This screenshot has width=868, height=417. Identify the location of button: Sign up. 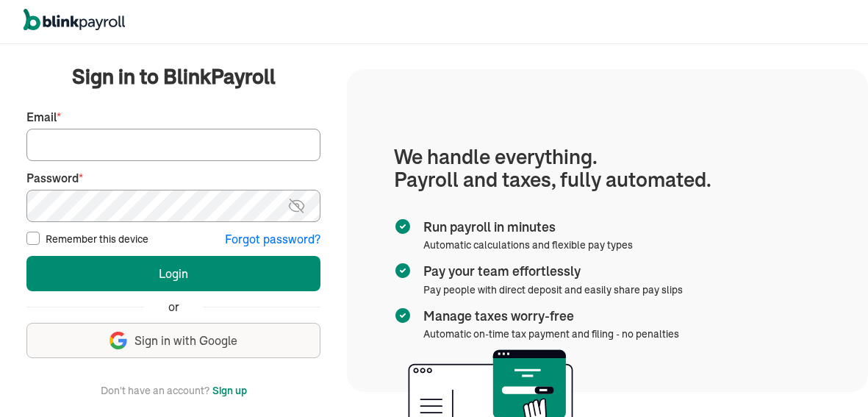
(230, 390).